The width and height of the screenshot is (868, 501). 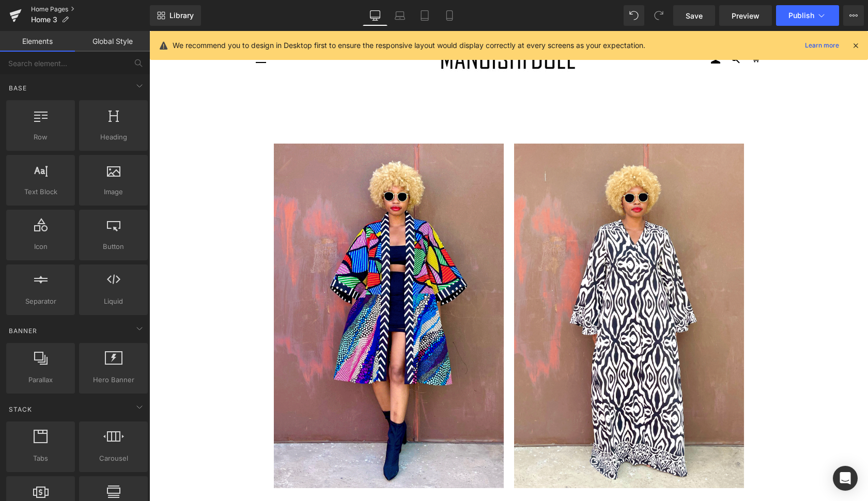 I want to click on span: Parallax, so click(x=41, y=380).